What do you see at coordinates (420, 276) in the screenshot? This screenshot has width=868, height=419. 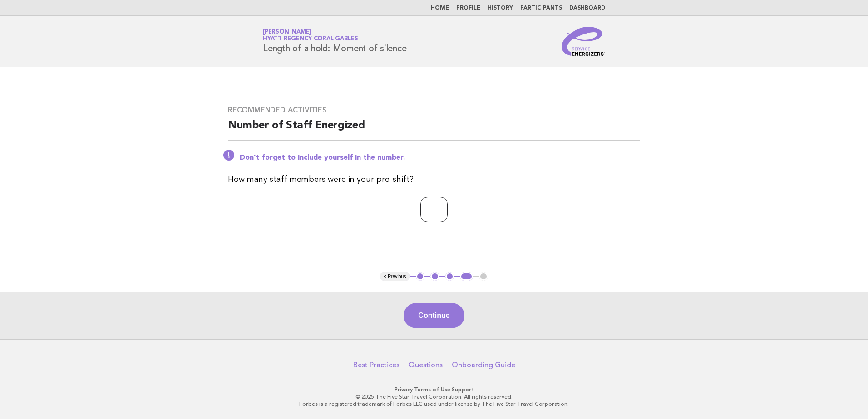 I see `button: 1` at bounding box center [420, 276].